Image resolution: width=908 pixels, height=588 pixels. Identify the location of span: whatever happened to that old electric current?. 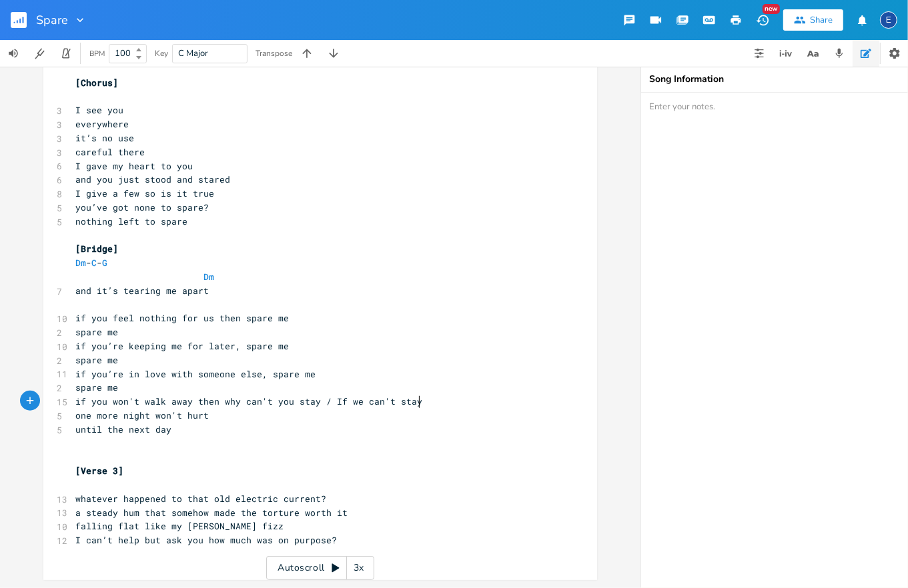
(201, 499).